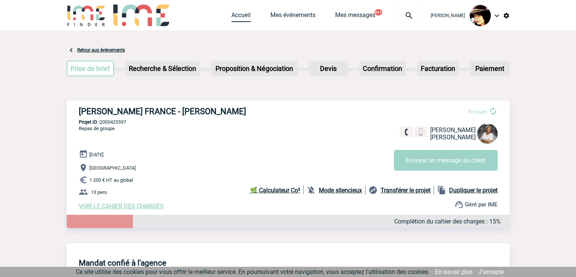  Describe the element at coordinates (121, 206) in the screenshot. I see `span: VOIR LE CAHIER DES CHARGES` at that location.